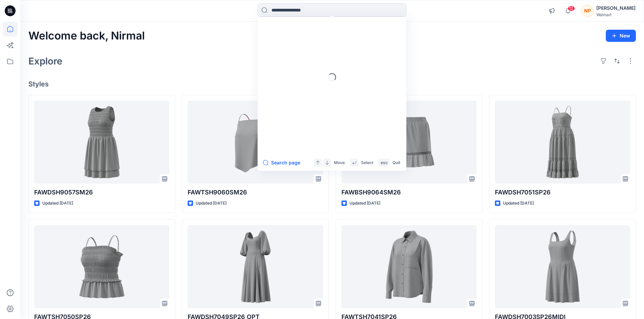 The height and width of the screenshot is (319, 644). Describe the element at coordinates (102, 193) in the screenshot. I see `p: FAWDSH9057SM26` at that location.